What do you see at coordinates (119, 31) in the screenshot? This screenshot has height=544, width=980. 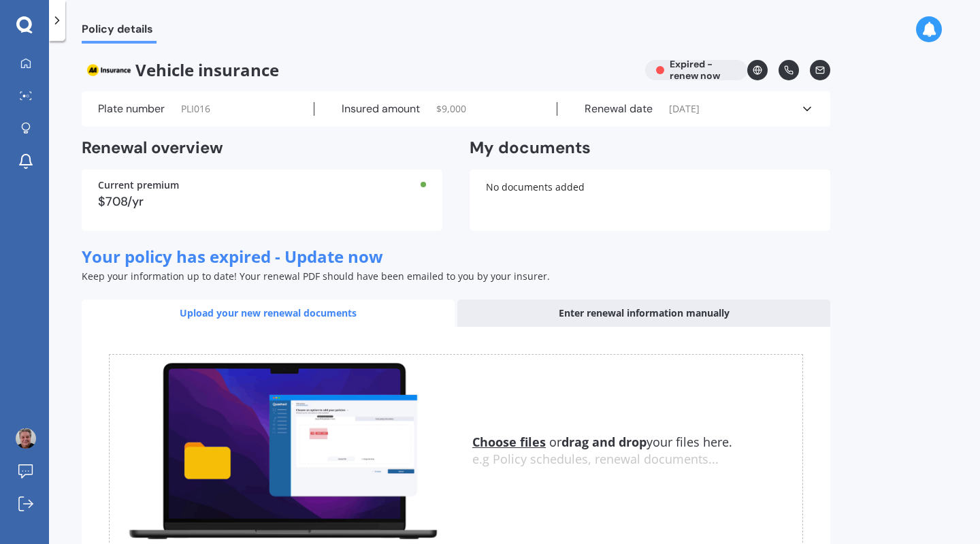 I see `span: Policy details` at bounding box center [119, 31].